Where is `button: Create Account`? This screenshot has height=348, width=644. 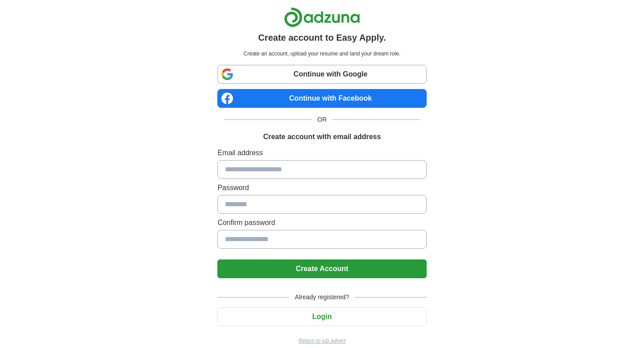 button: Create Account is located at coordinates (322, 269).